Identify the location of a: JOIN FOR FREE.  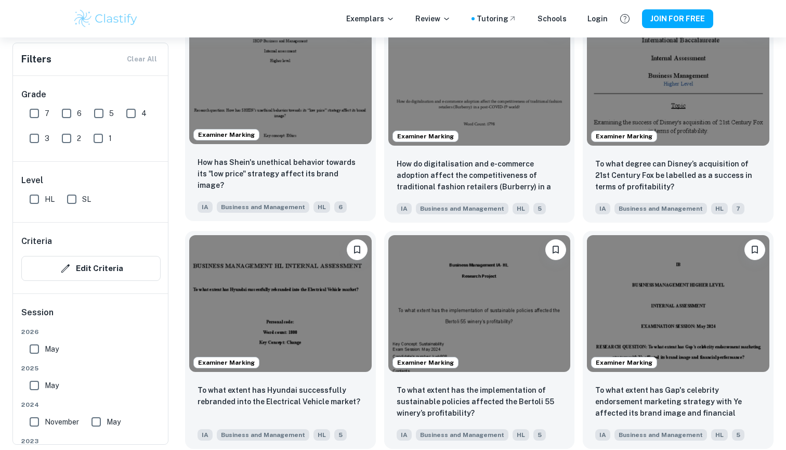
(677, 19).